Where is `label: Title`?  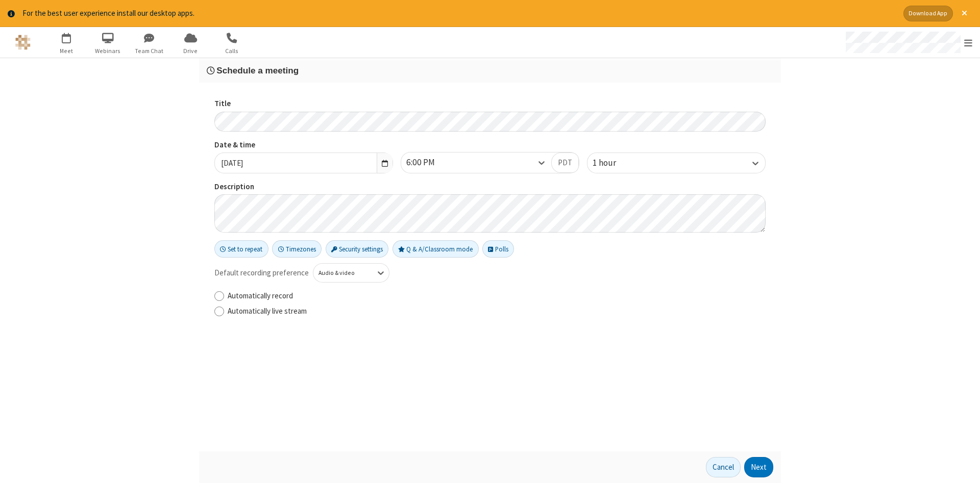 label: Title is located at coordinates (490, 103).